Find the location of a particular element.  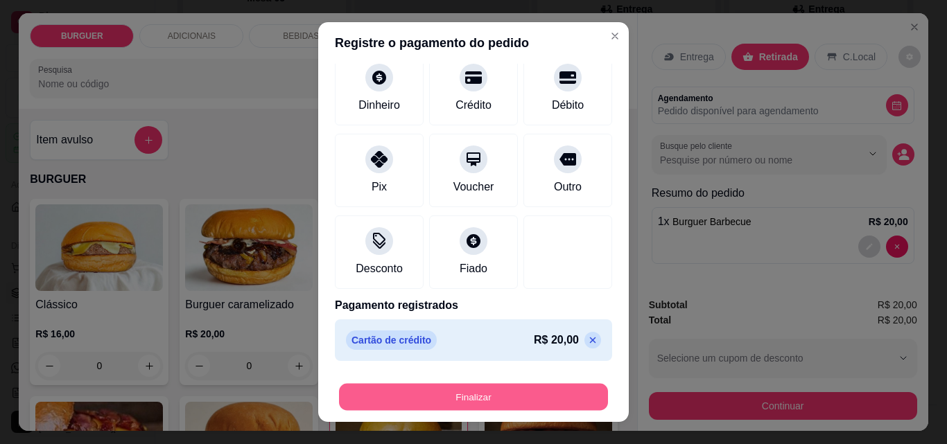

header: Registre o pagamento do pedido is located at coordinates (474, 43).